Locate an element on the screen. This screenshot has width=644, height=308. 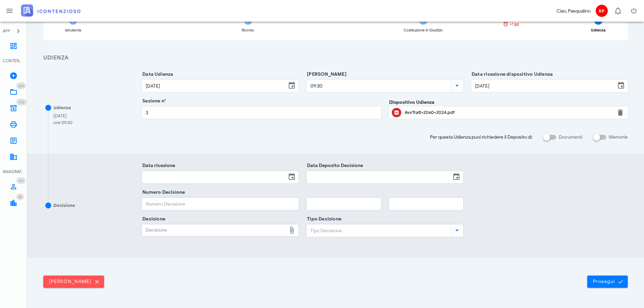
div: AvvTratt-2060-2024.pdf is located at coordinates (509, 113).